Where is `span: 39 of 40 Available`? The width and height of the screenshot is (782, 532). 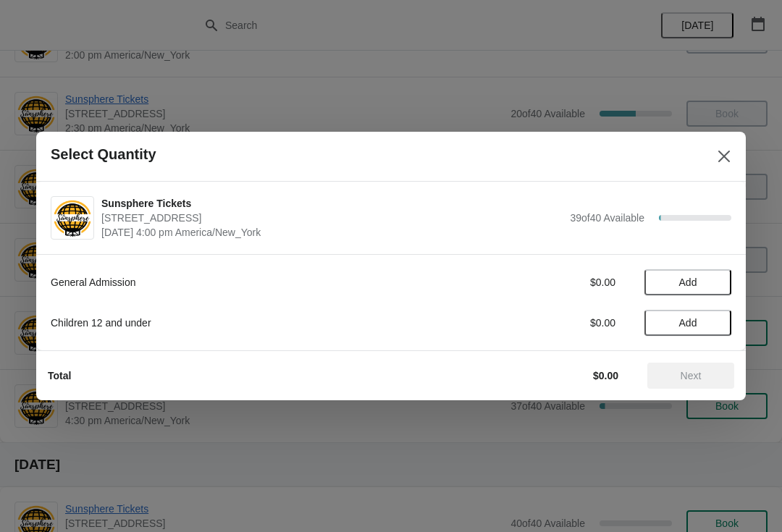
span: 39 of 40 Available is located at coordinates (607, 218).